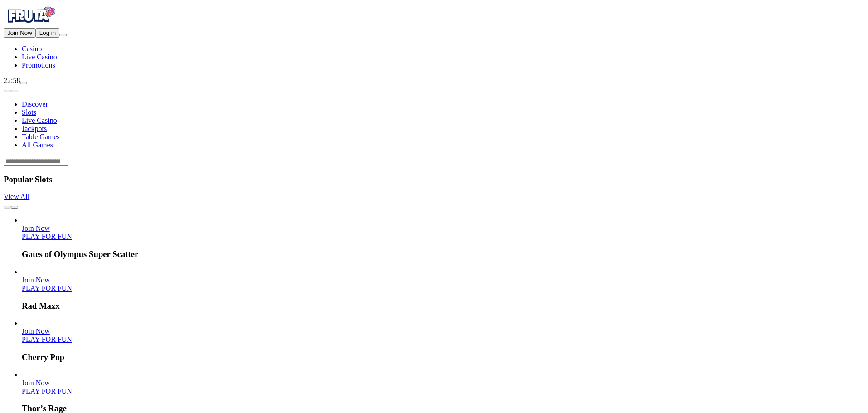 The image size is (868, 413). I want to click on button: live-chat, so click(24, 83).